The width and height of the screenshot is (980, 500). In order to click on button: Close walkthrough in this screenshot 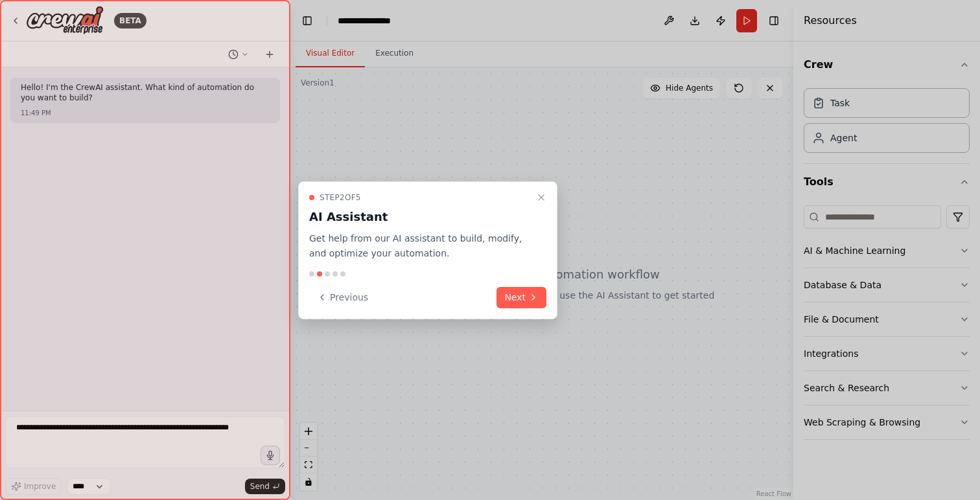, I will do `click(541, 198)`.